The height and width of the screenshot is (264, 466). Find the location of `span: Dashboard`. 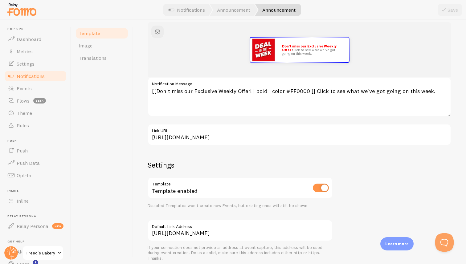

span: Dashboard is located at coordinates (29, 39).